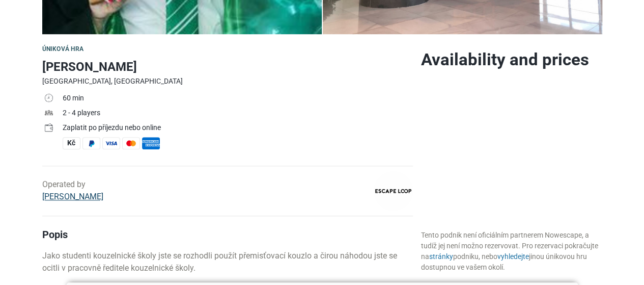 Image resolution: width=644 pixels, height=285 pixels. What do you see at coordinates (71, 143) in the screenshot?
I see `span: Hotovost` at bounding box center [71, 143].